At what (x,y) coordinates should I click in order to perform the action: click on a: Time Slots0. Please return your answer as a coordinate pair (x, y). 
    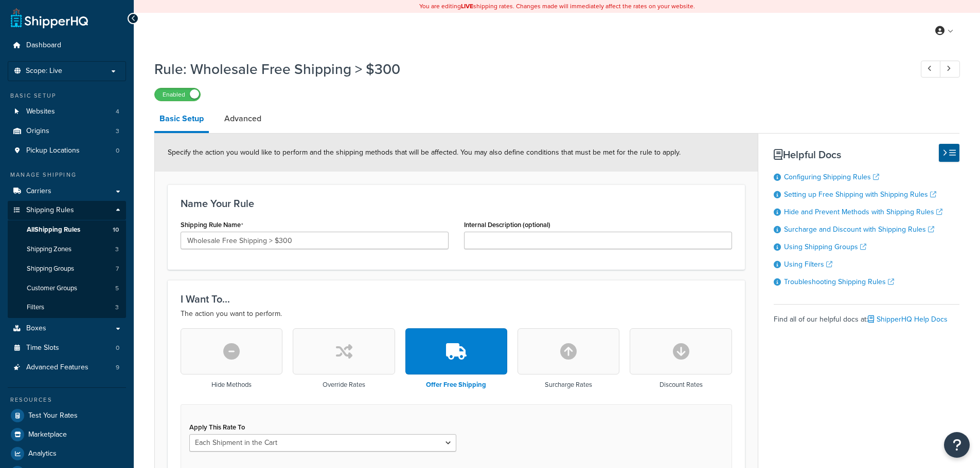
    Looking at the image, I should click on (67, 348).